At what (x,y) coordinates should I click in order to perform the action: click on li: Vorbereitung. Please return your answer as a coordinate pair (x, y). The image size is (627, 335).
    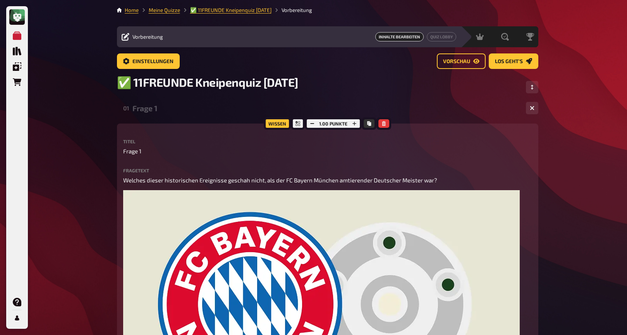
    Looking at the image, I should click on (291, 10).